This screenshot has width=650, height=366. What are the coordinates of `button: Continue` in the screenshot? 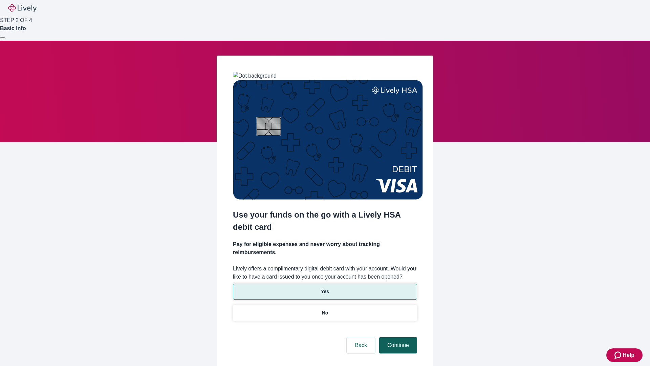 It's located at (398, 345).